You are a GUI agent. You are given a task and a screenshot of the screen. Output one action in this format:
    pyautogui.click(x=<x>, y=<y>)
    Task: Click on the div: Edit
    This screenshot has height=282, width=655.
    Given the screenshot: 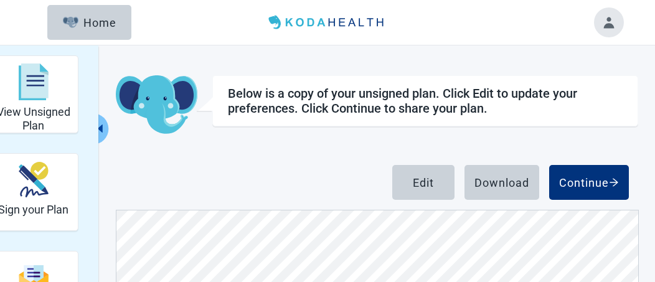 What is the action you would take?
    pyautogui.click(x=423, y=182)
    